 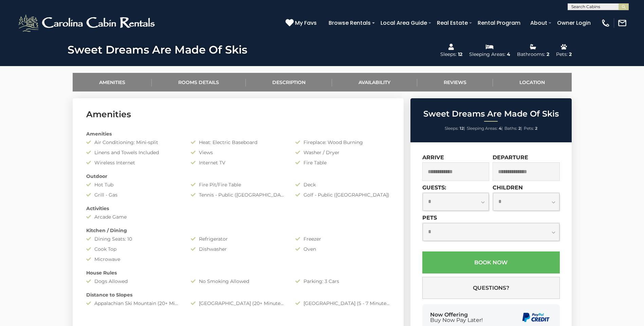 I want to click on div: Cook Top, so click(x=134, y=249).